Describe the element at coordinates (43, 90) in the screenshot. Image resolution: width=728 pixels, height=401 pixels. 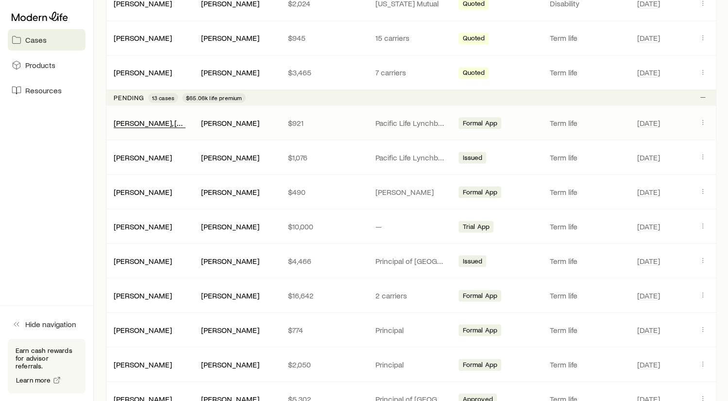
I see `span: Resources` at that location.